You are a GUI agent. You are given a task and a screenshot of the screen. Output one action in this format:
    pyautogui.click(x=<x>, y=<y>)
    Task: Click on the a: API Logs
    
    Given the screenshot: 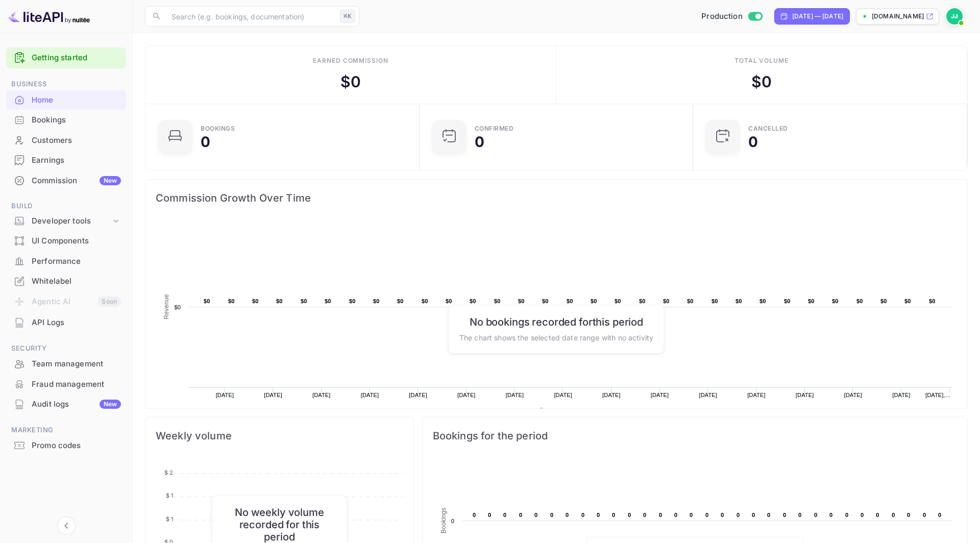 What is the action you would take?
    pyautogui.click(x=66, y=322)
    